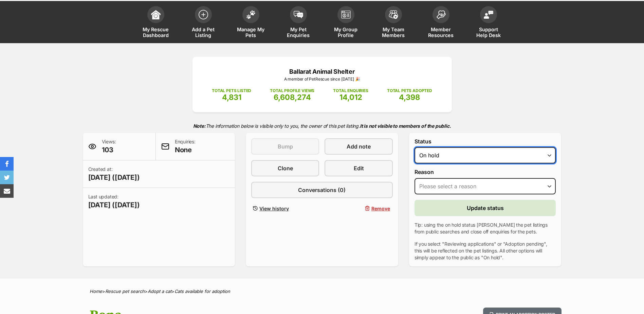 The image size is (644, 314). What do you see at coordinates (251, 32) in the screenshot?
I see `span: Manage My Pets` at bounding box center [251, 32].